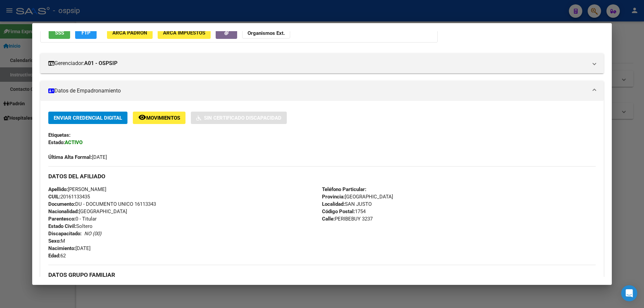 The image size is (644, 308). Describe the element at coordinates (102, 204) in the screenshot. I see `span: DU - DOCUMENTO UNICO 16113343` at that location.